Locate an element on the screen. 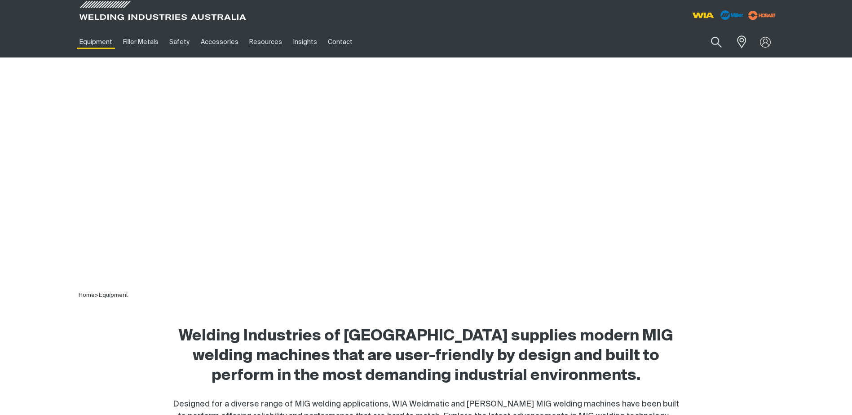 This screenshot has height=415, width=852. a: Contact is located at coordinates (340, 42).